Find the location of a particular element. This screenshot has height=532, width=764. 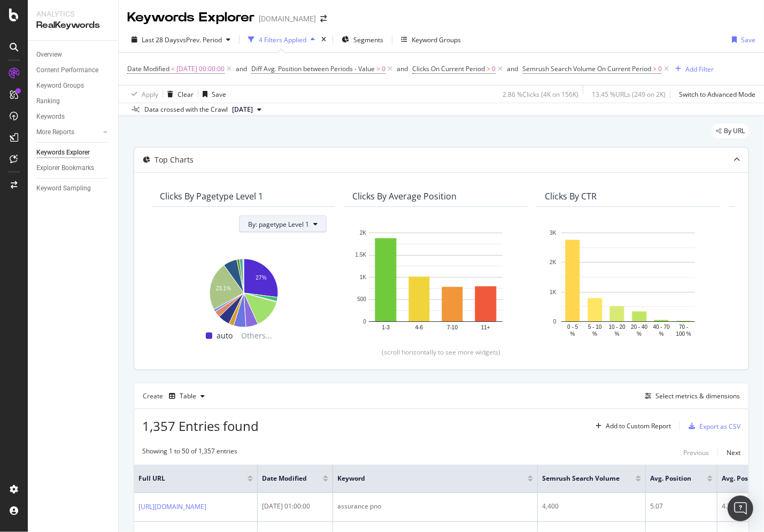

div: Select metrics & dimensions is located at coordinates (697, 396).